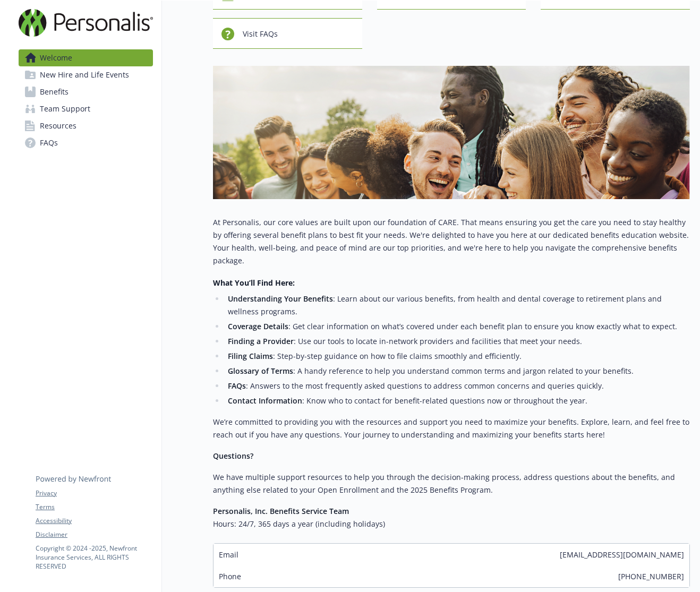 The image size is (700, 592). I want to click on button: Visit FAQs, so click(287, 34).